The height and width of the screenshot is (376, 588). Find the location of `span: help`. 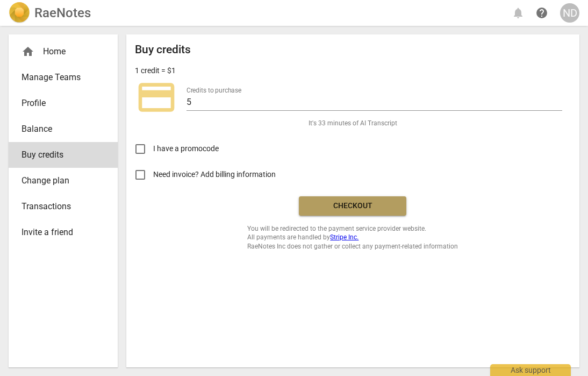

span: help is located at coordinates (542, 13).